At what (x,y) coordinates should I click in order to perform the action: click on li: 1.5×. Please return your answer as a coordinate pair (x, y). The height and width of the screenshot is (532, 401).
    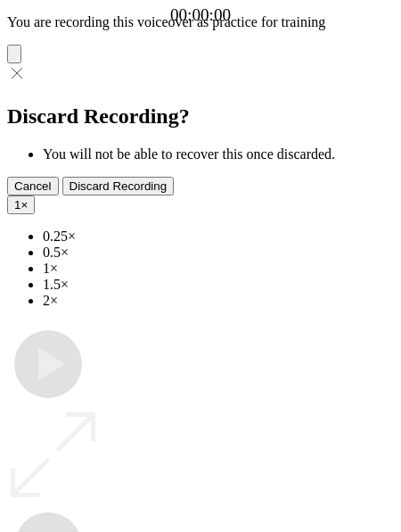
    Looking at the image, I should click on (218, 285).